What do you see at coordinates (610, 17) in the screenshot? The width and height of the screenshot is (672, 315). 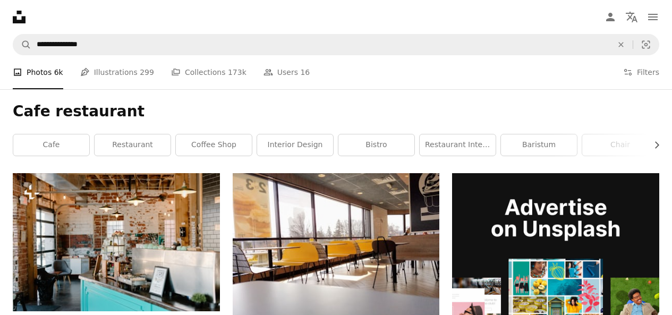 I see `a: Log in / Sign up` at bounding box center [610, 17].